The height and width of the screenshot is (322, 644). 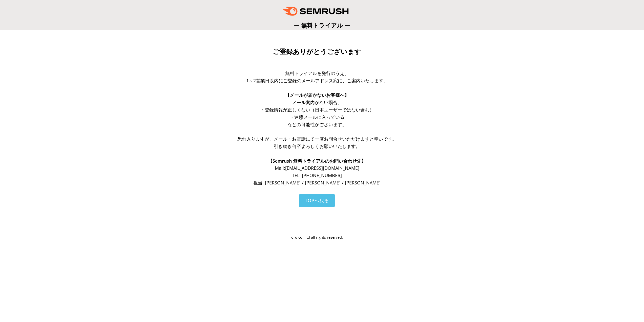 I want to click on span: などの可能性がございます。, so click(x=317, y=124).